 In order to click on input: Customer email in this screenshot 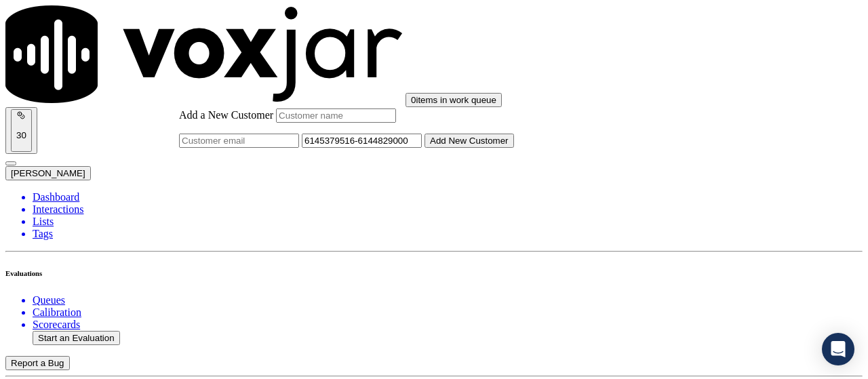, I will do `click(238, 141)`.